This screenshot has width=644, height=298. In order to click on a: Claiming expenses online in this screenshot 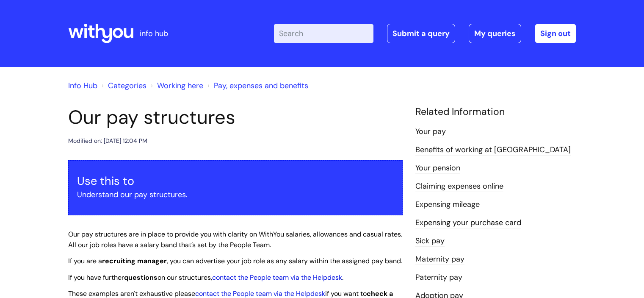, I will do `click(459, 187)`.